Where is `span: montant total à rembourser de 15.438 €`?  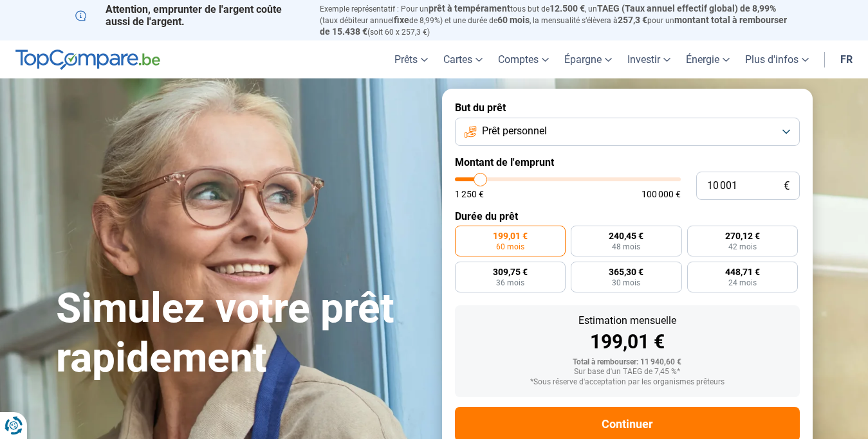
span: montant total à rembourser de 15.438 € is located at coordinates (553, 25).